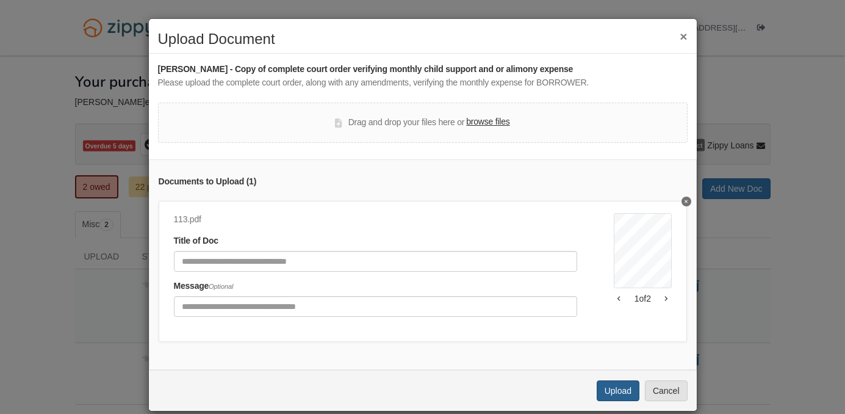  I want to click on label: Title of Doc, so click(196, 241).